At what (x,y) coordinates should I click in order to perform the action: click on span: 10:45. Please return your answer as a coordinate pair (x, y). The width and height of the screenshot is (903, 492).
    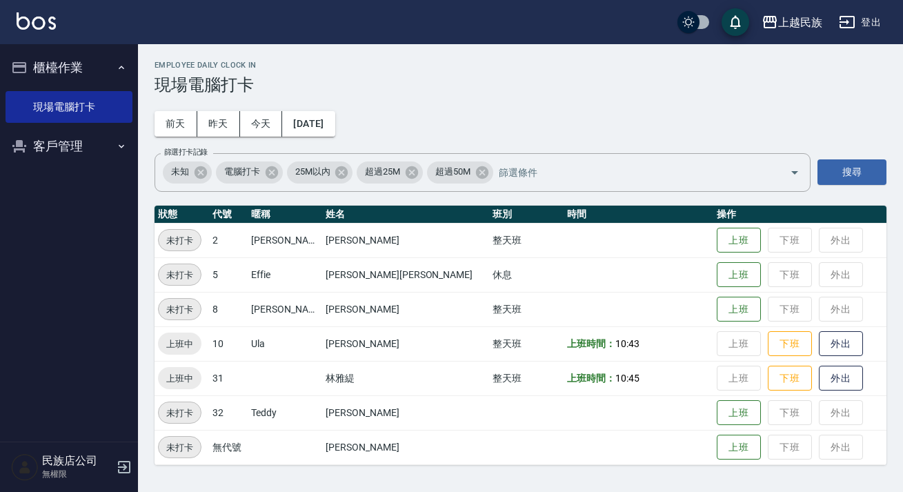
    Looking at the image, I should click on (627, 378).